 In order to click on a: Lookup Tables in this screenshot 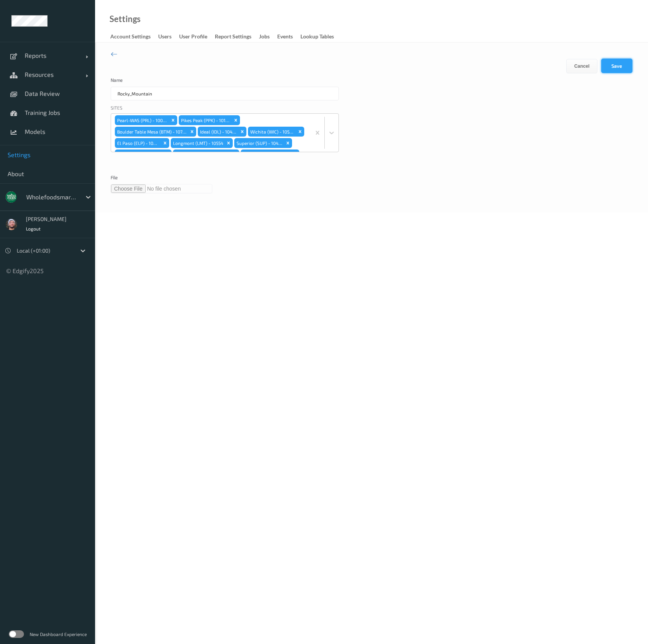, I will do `click(322, 37)`.